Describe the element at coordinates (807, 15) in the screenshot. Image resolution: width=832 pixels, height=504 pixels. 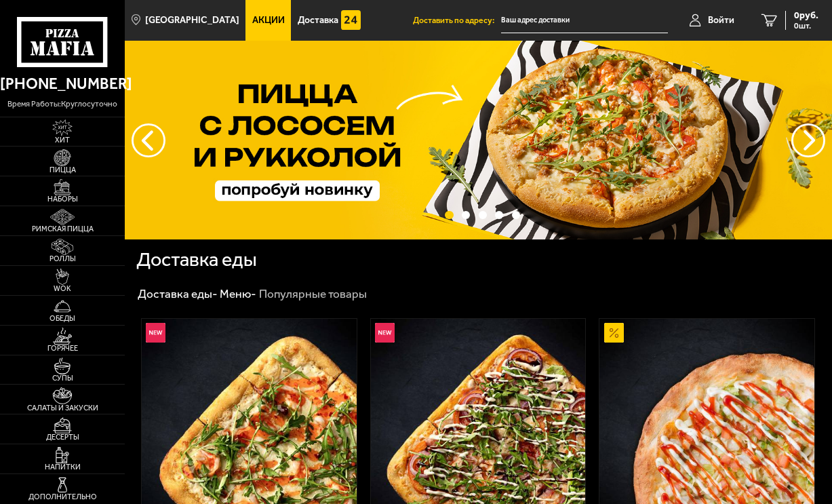
I see `span: 0 руб.` at that location.